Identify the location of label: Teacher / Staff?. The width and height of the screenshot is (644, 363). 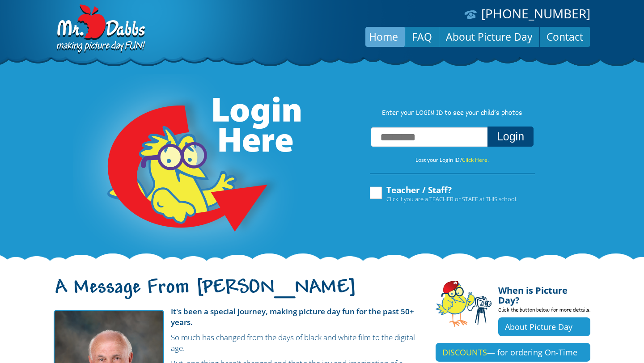
(443, 194).